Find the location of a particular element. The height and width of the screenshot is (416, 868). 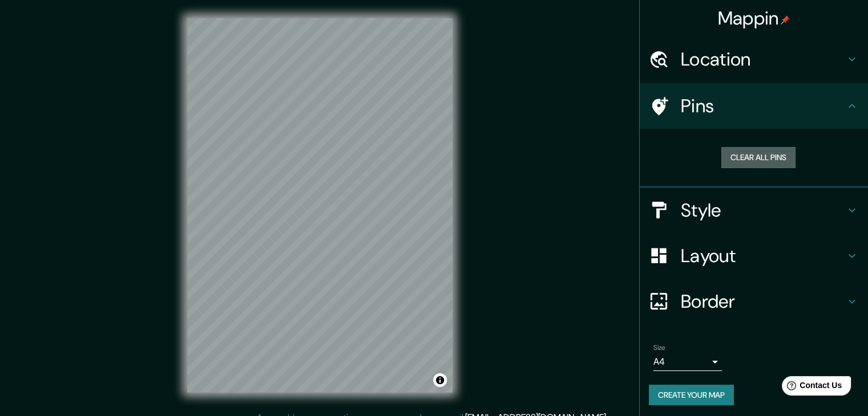

div: Border is located at coordinates (754, 302).